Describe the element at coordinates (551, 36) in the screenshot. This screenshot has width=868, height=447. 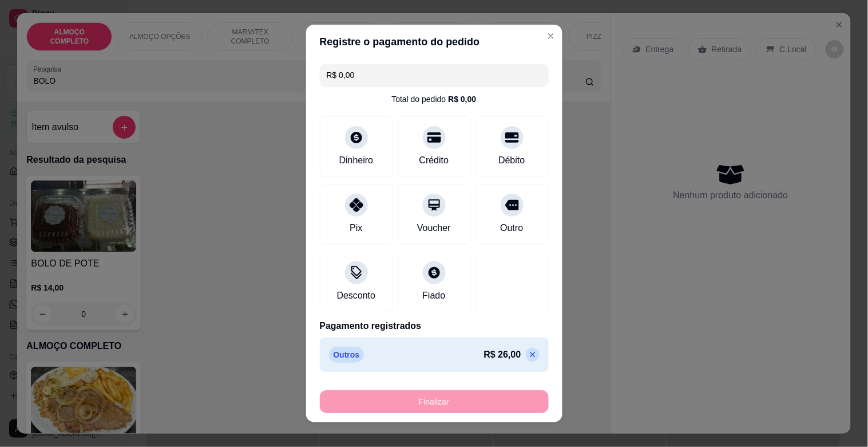
I see `button: Close` at that location.